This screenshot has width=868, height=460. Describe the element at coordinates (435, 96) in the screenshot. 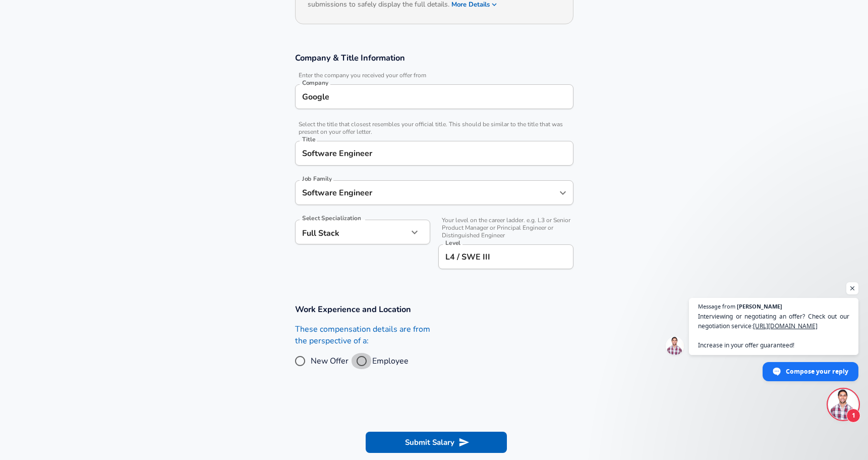

I see `input: Google` at that location.